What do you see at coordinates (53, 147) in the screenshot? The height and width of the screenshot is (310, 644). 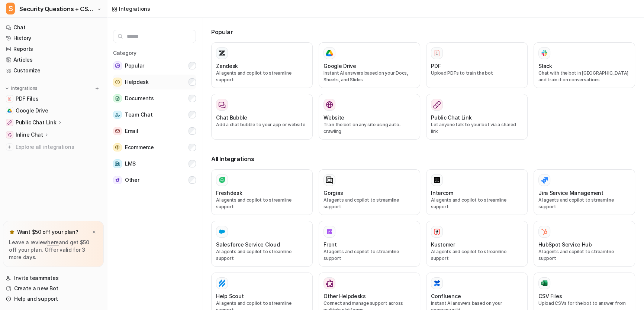 I see `a: Explore all integrations` at bounding box center [53, 147].